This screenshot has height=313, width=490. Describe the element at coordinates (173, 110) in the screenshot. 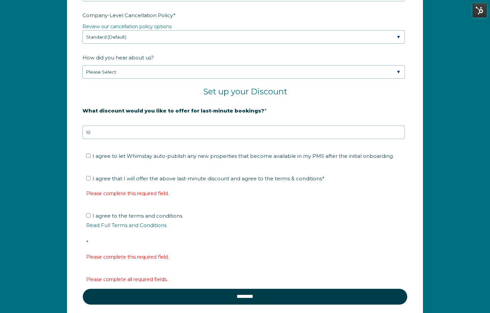

I see `strong: What discount would you like to offer for last-minute bookings?` at that location.